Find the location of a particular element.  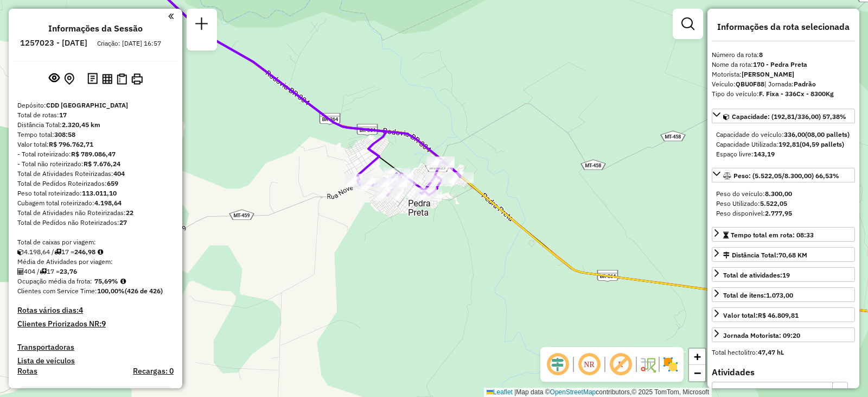

a: Exibir filtros is located at coordinates (688, 24).